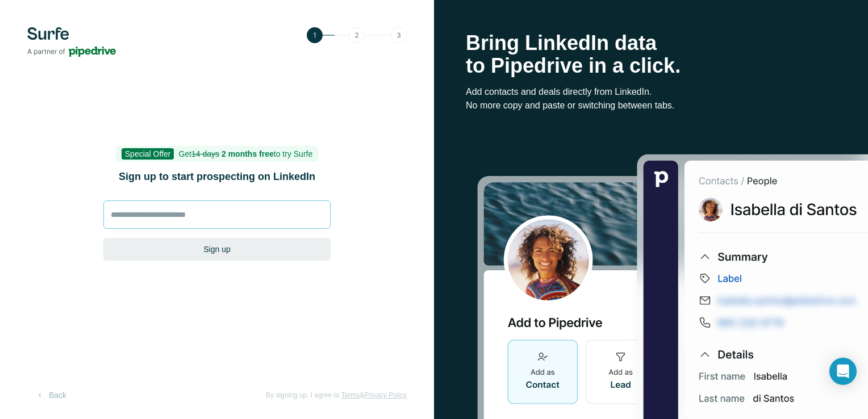  Describe the element at coordinates (217, 176) in the screenshot. I see `h1: Sign up to start prospecting on LinkedIn` at that location.